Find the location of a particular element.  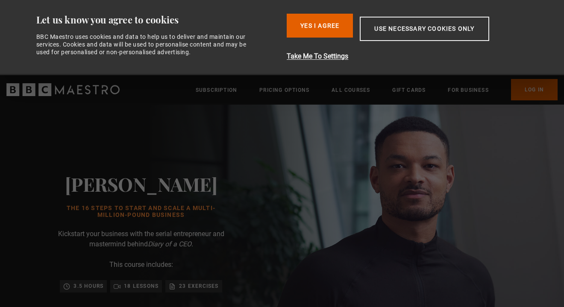

button: Use necessary cookies only is located at coordinates (424, 29).